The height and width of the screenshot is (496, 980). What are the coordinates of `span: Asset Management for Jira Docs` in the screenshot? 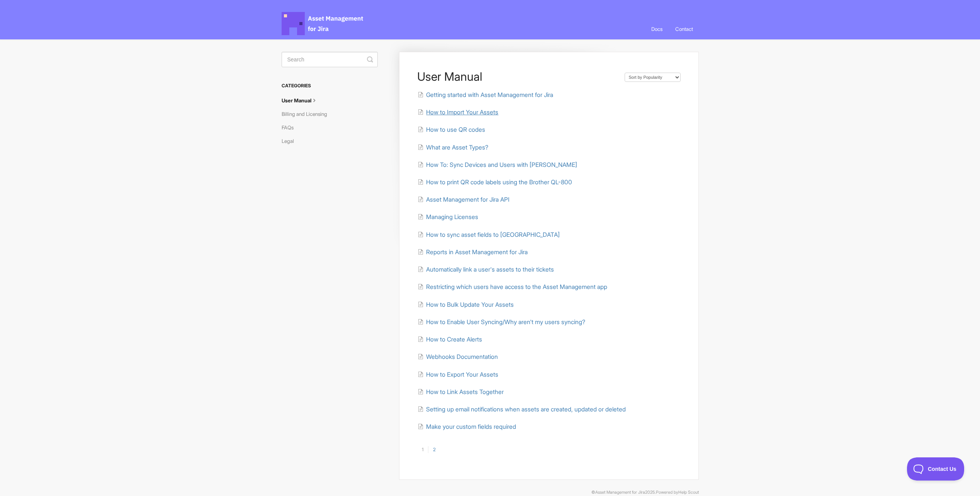 It's located at (323, 24).